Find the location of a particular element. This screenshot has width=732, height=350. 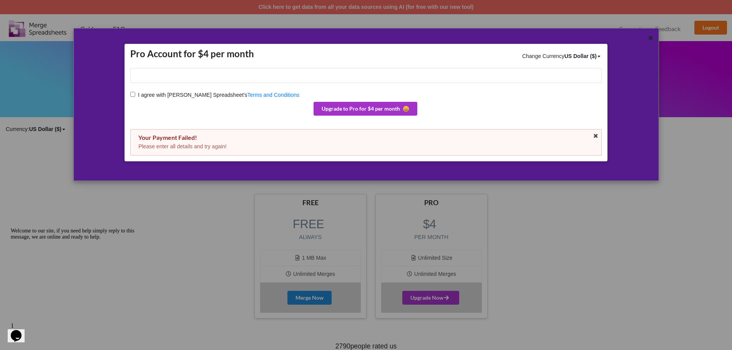

button: Upgrade to Pro for $4 per monthsmile is located at coordinates (365, 109).